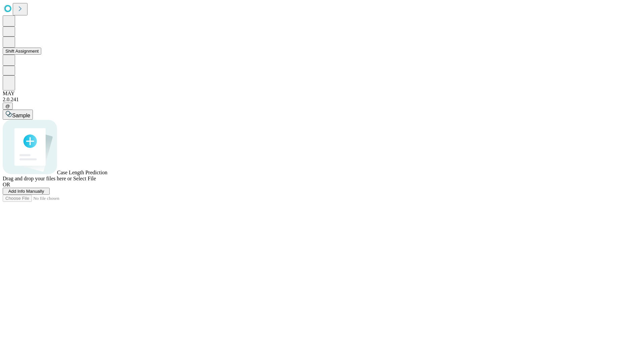 This screenshot has height=362, width=644. Describe the element at coordinates (84, 178) in the screenshot. I see `span: Select File` at that location.